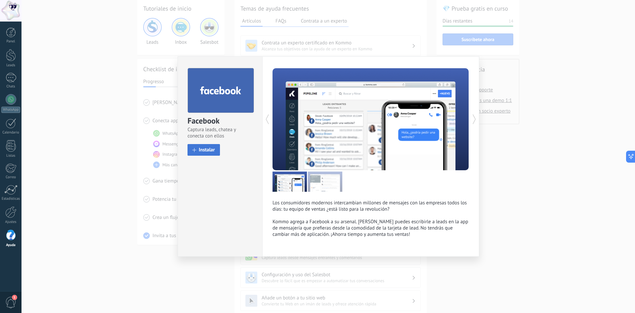  What do you see at coordinates (11, 65) in the screenshot?
I see `div: Leads` at bounding box center [11, 65].